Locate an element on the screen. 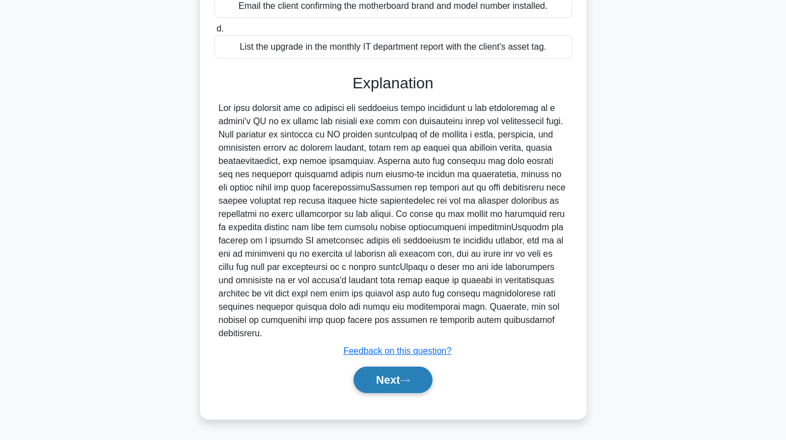  h3: Explanation is located at coordinates (393, 83).